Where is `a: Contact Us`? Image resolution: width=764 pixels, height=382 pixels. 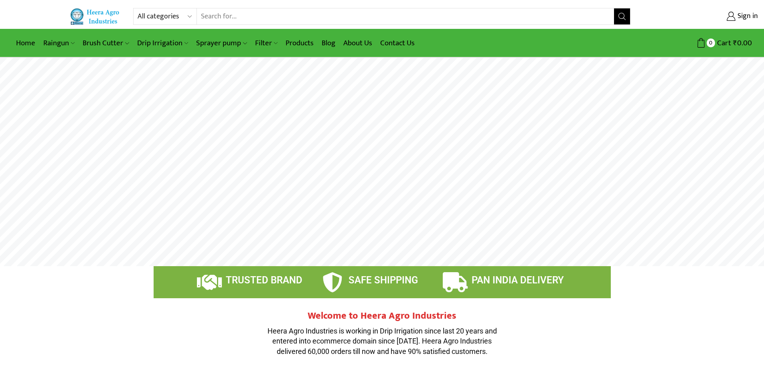 a: Contact Us is located at coordinates (398, 43).